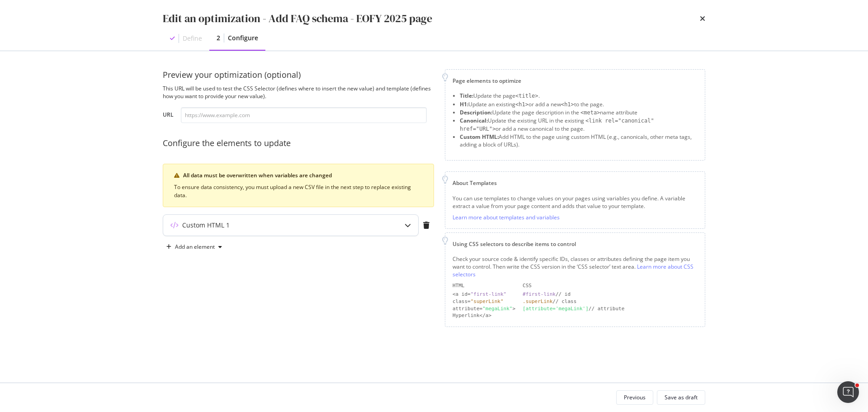 The width and height of the screenshot is (868, 412). Describe the element at coordinates (192, 39) in the screenshot. I see `div: Define` at that location.